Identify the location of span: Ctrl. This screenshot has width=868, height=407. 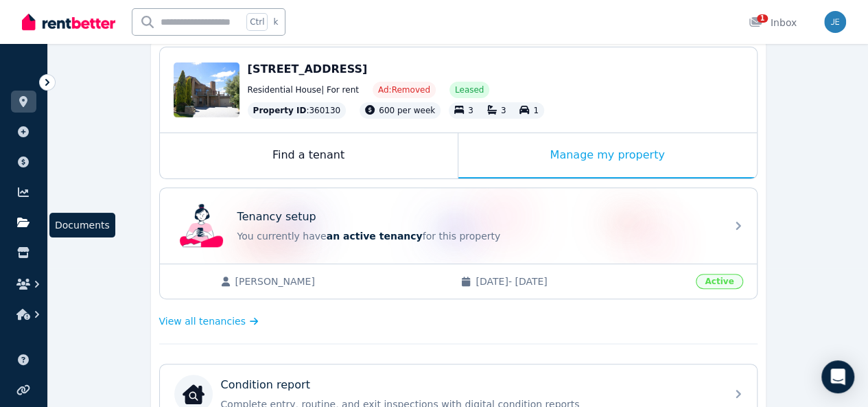
(257, 22).